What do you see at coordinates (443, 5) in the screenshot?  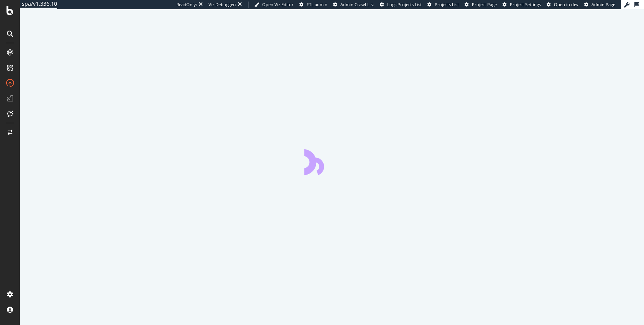 I see `a: Projects List` at bounding box center [443, 5].